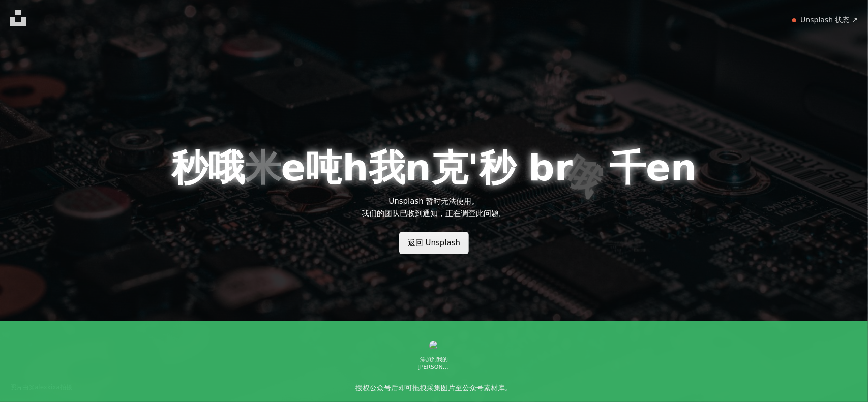  Describe the element at coordinates (434, 243) in the screenshot. I see `a: 返回 Unsplash` at that location.